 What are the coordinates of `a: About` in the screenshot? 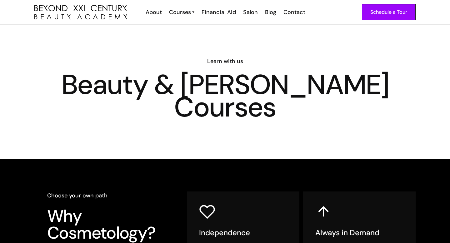 It's located at (153, 12).